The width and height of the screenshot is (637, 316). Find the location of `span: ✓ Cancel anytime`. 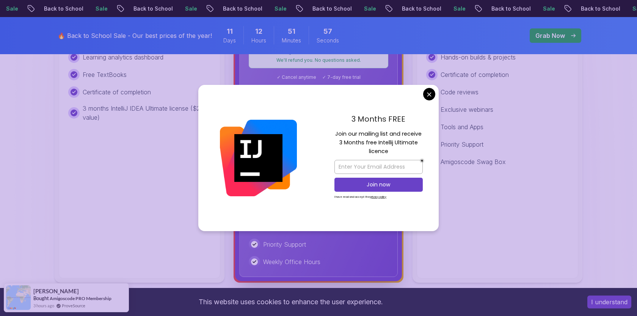

span: ✓ Cancel anytime is located at coordinates (297, 77).